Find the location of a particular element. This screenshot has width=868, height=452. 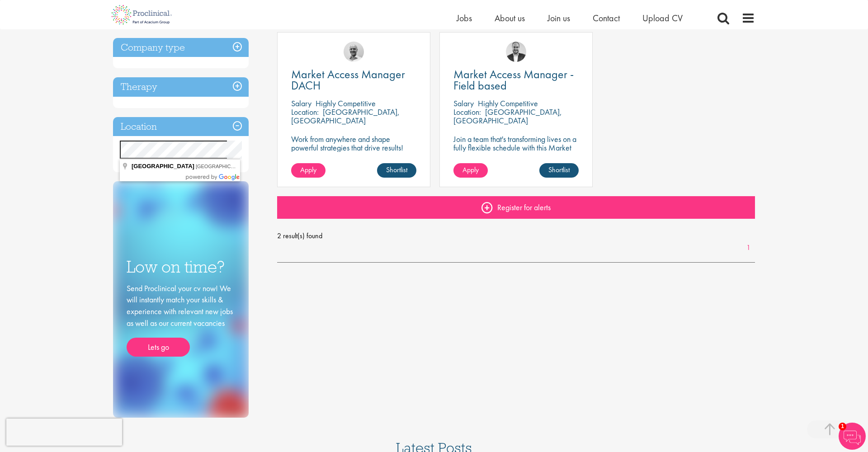

div: Send Proclinical your cv now! We will instantly match your skills & experience with relevant new ... is located at coordinates (181, 319).